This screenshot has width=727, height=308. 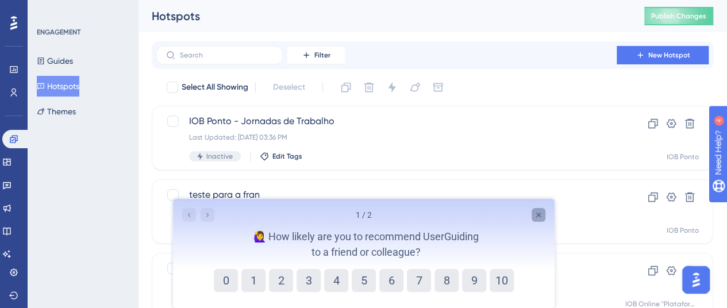 What do you see at coordinates (17, 17) in the screenshot?
I see `img: launcher-image-alternative-text` at bounding box center [17, 17].